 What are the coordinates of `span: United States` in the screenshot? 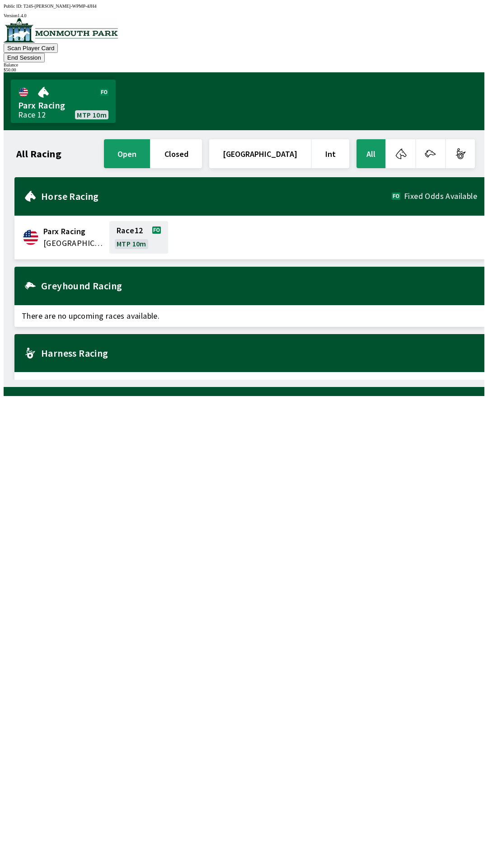 It's located at (73, 243).